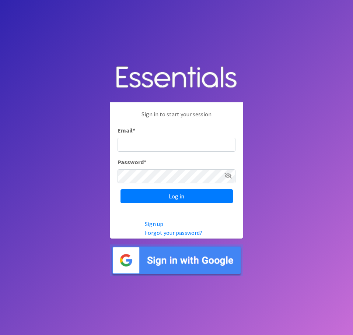 This screenshot has width=353, height=335. Describe the element at coordinates (176, 196) in the screenshot. I see `input: Log in` at that location.